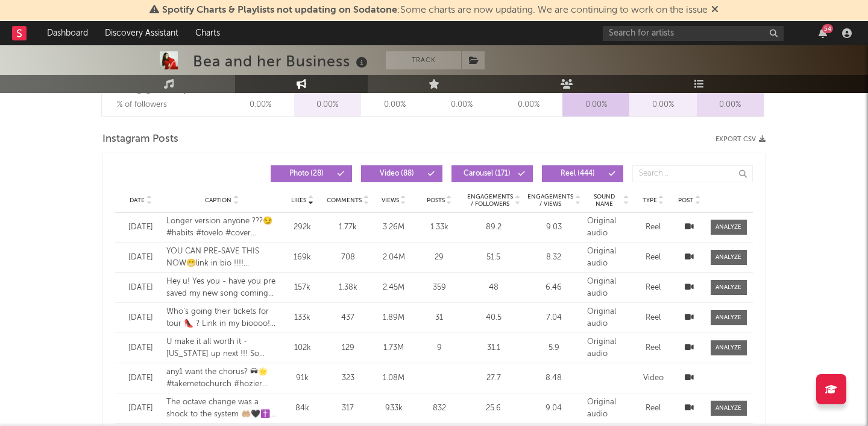 Image resolution: width=868 pixels, height=426 pixels. Describe the element at coordinates (554, 317) in the screenshot. I see `div: 7.04` at that location.